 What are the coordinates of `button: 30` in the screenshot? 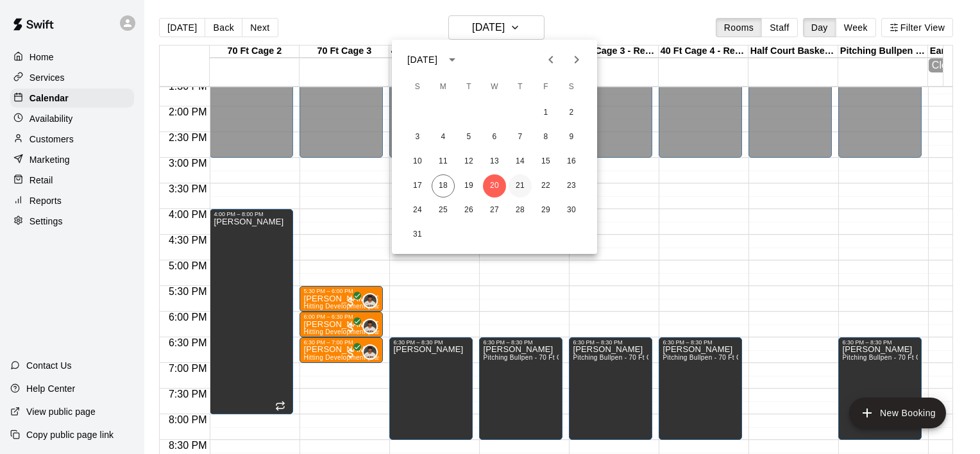 It's located at (571, 210).